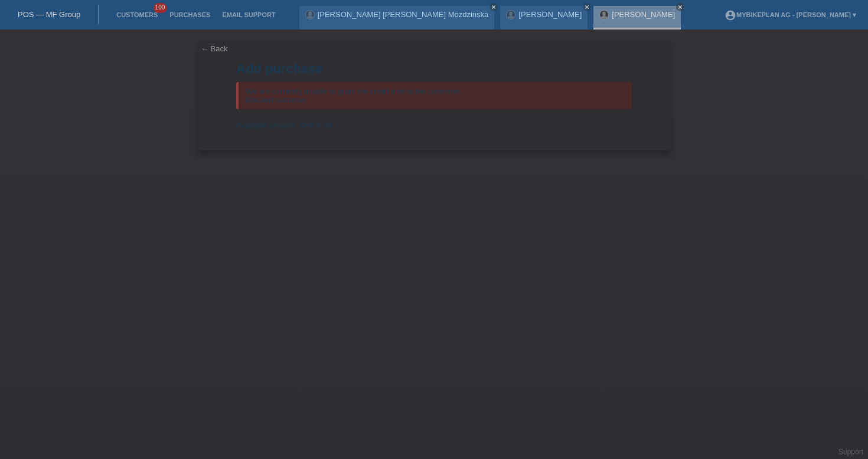 Image resolution: width=868 pixels, height=459 pixels. Describe the element at coordinates (316, 125) in the screenshot. I see `span: CHF 0.00` at that location.